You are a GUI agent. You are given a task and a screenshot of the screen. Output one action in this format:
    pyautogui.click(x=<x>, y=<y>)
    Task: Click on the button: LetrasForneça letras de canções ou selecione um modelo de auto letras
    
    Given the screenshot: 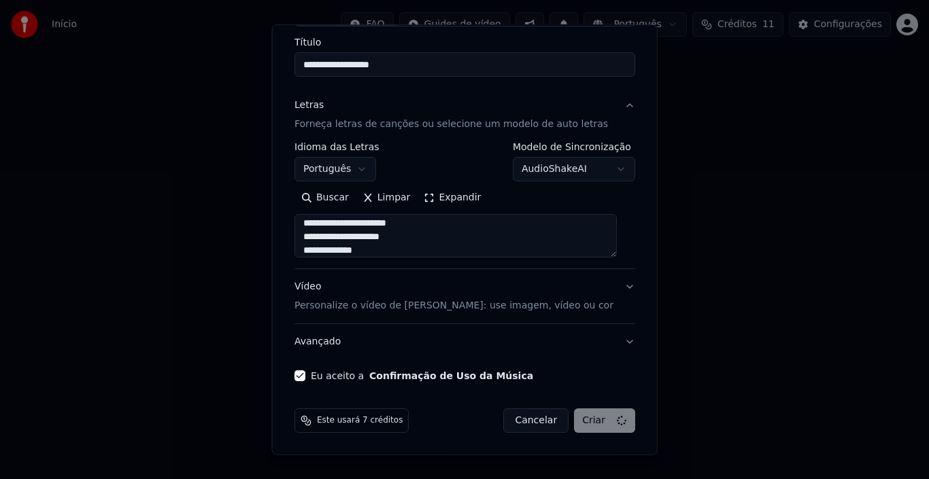 What is the action you would take?
    pyautogui.click(x=464, y=115)
    